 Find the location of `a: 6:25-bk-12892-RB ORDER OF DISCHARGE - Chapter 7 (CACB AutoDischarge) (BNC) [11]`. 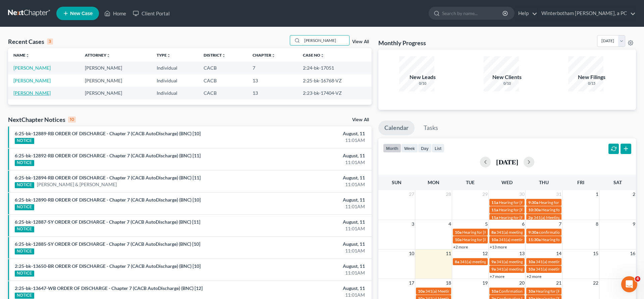

a: 6:25-bk-12892-RB ORDER OF DISCHARGE - Chapter 7 (CACB AutoDischarge) (BNC) [11] is located at coordinates (108, 155).